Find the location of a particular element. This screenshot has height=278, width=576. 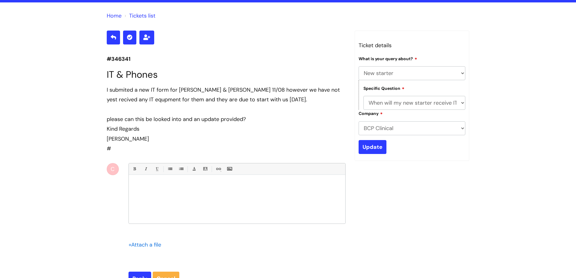

a: 1. Ordered List (Ctrl-Shift-8) is located at coordinates (181, 169).